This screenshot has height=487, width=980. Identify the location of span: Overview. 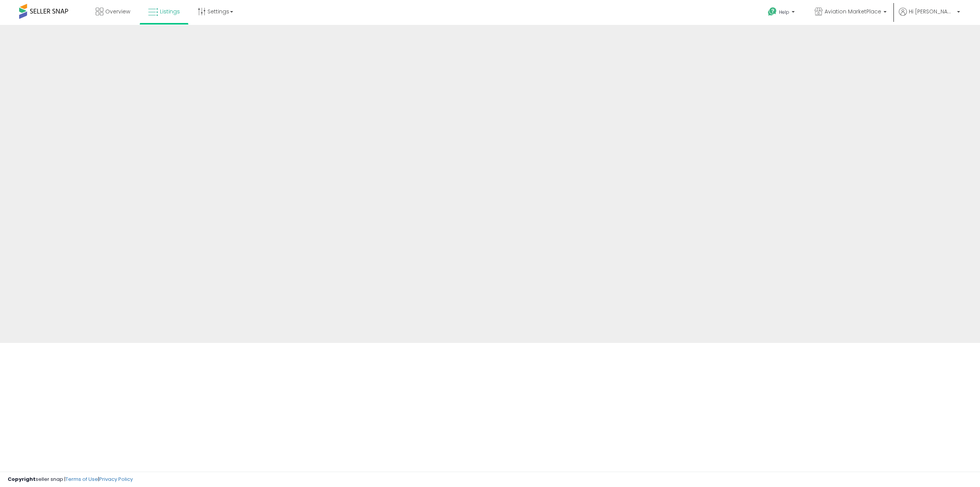
(118, 12).